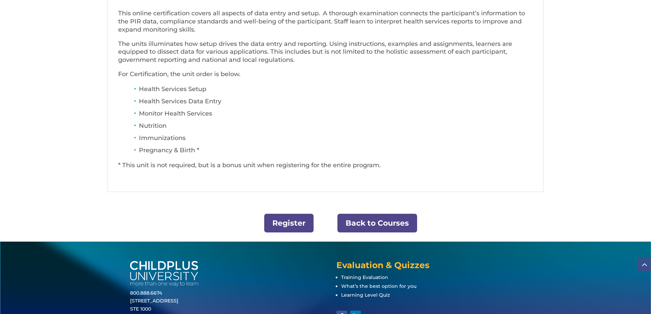  What do you see at coordinates (365, 295) in the screenshot?
I see `a: Learning Level Quiz` at bounding box center [365, 295].